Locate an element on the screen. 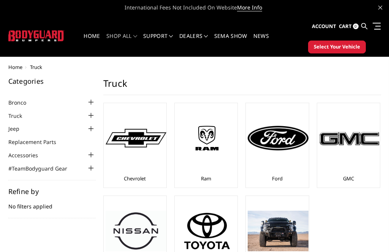  a: News is located at coordinates (261, 41).